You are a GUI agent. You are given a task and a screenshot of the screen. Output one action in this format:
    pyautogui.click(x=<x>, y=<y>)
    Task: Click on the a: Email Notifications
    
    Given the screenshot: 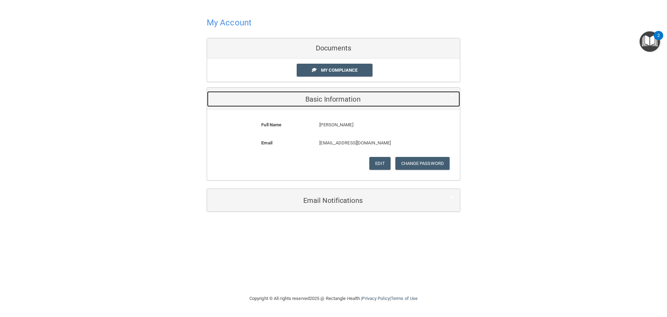 What is the action you would take?
    pyautogui.click(x=334, y=200)
    